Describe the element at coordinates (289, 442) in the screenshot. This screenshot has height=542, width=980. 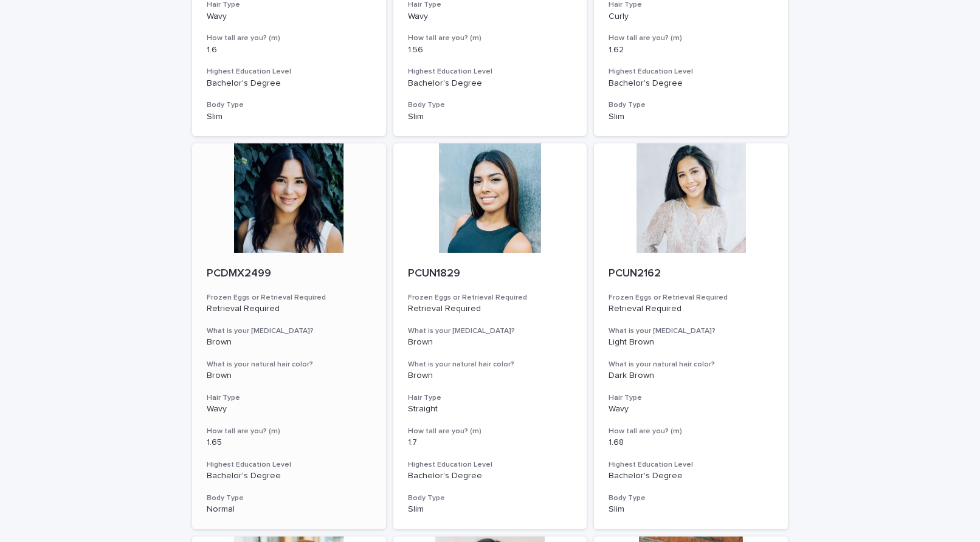
I see `p: 1.65` at that location.